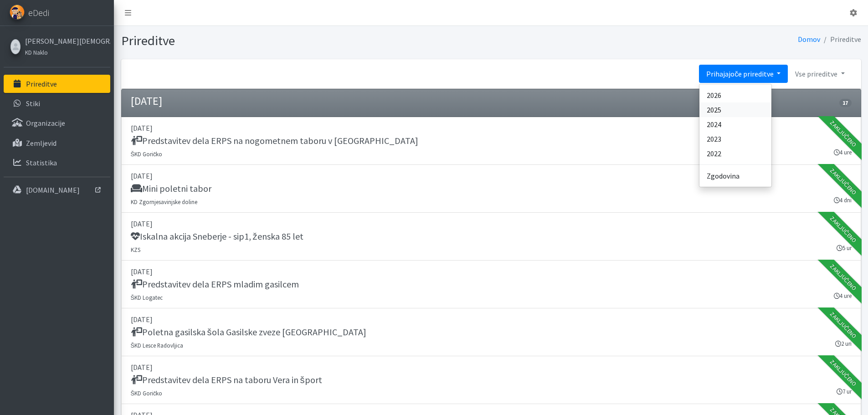 Image resolution: width=868 pixels, height=415 pixels. What do you see at coordinates (41, 84) in the screenshot?
I see `p: Prireditve` at bounding box center [41, 84].